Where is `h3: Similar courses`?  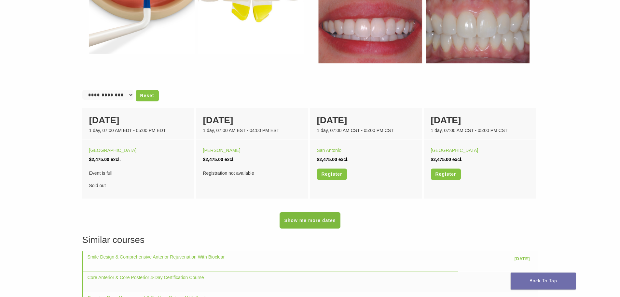
h3: Similar courses is located at coordinates (310, 240).